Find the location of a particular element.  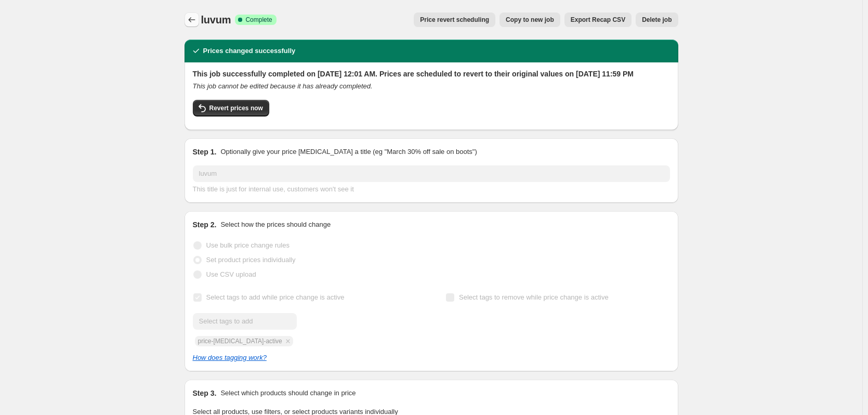

span: Select tags to add while price change is active is located at coordinates (275, 297).